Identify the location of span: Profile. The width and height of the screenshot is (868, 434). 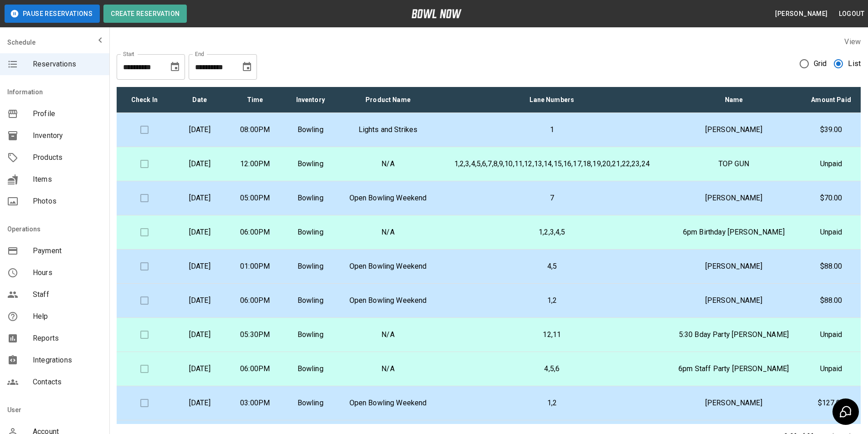
(67, 114).